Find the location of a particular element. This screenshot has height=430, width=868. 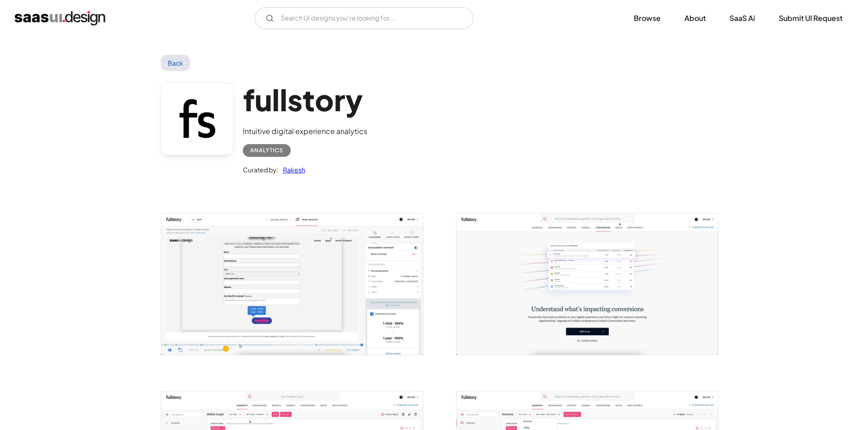

a: About is located at coordinates (695, 18).